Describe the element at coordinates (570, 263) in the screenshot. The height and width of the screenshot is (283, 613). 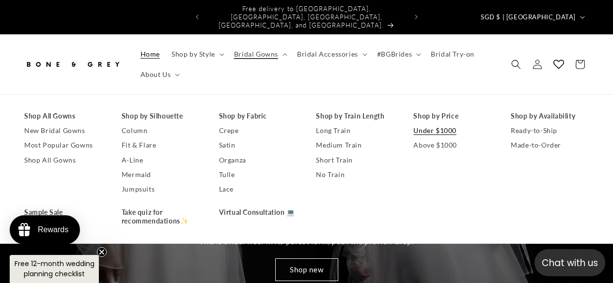
I see `p: Chat with us` at that location.